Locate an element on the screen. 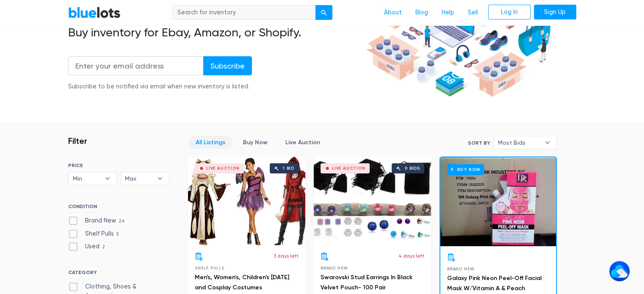 The height and width of the screenshot is (294, 644). h6: PRICE is located at coordinates (118, 165).